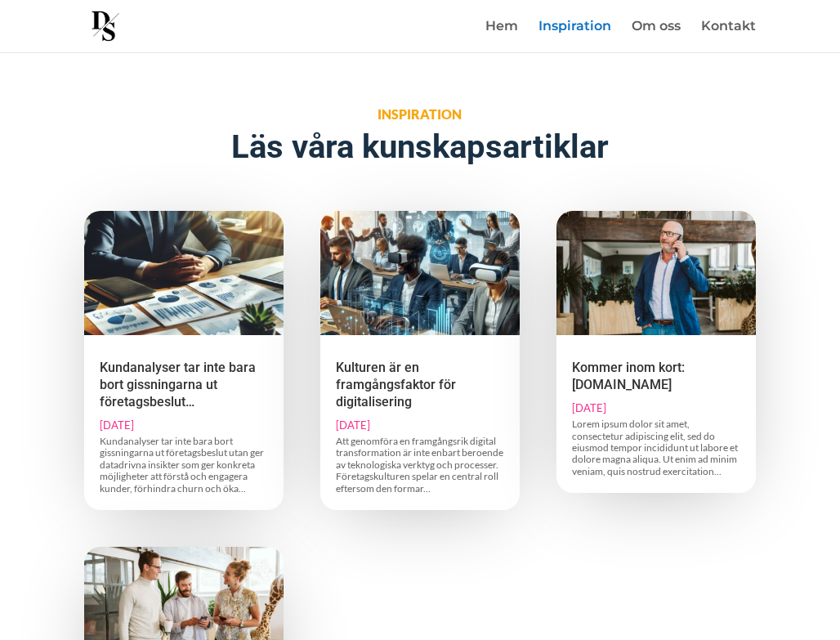  Describe the element at coordinates (502, 36) in the screenshot. I see `a: Hem` at that location.